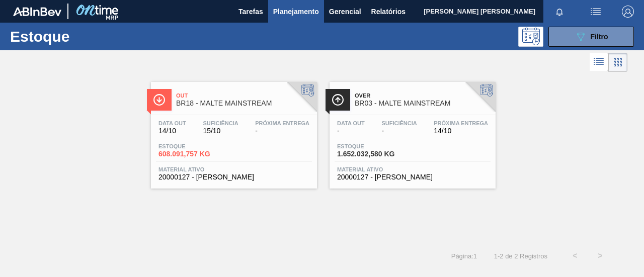 The image size is (644, 277). Describe the element at coordinates (38, 11) in the screenshot. I see `img: TNhmsLtSVTkK8tSr43FrP2fwEKptu5GPRR3wAAAABJRU5ErkJggg==` at that location.